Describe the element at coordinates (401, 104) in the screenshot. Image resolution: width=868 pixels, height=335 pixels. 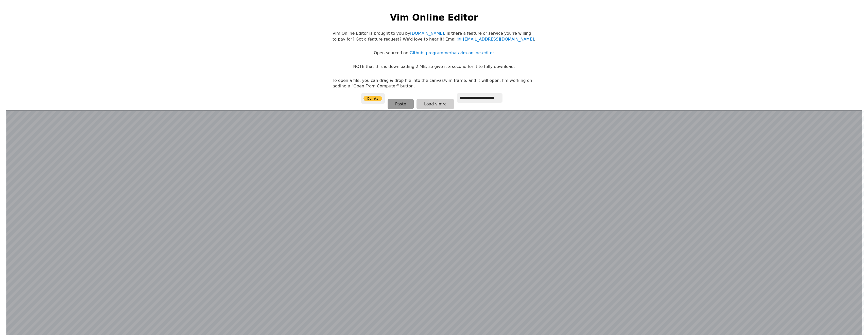
I see `button: Paste` at that location.